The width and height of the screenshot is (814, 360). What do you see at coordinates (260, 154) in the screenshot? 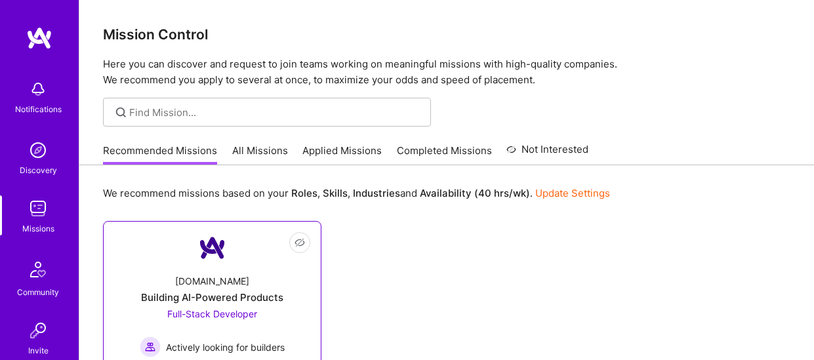
I see `a: All Missions` at bounding box center [260, 154].